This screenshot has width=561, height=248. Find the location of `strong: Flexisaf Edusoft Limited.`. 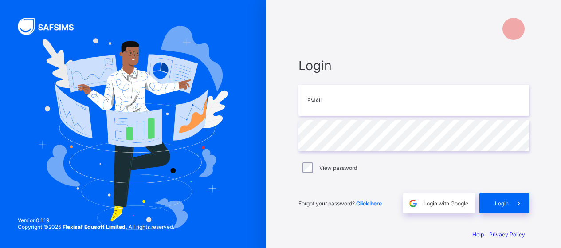

strong: Flexisaf Edusoft Limited. is located at coordinates (95, 227).